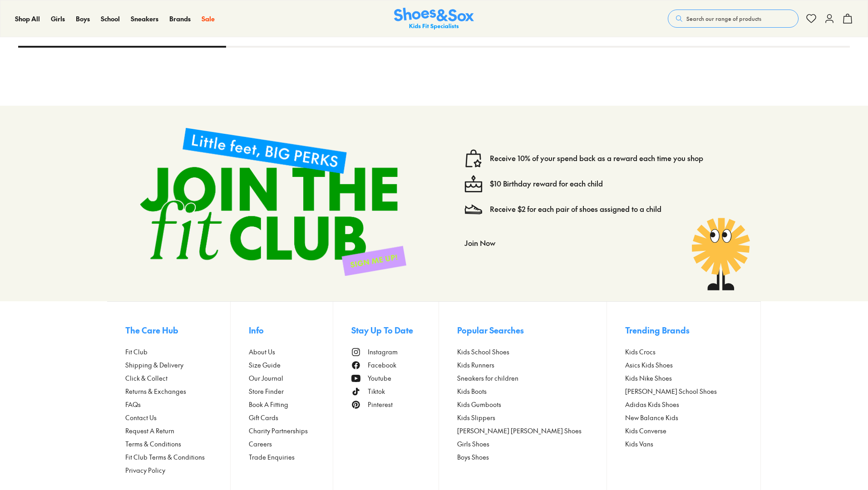 This screenshot has width=868, height=490. I want to click on a: Brands, so click(180, 19).